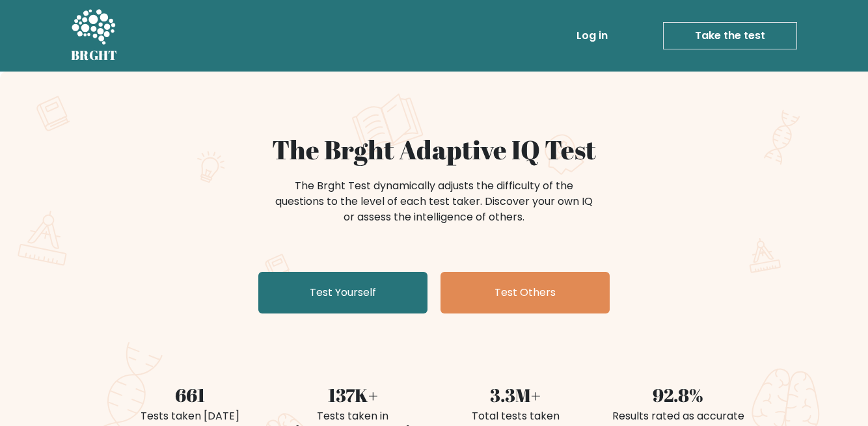 This screenshot has height=426, width=868. What do you see at coordinates (94, 36) in the screenshot?
I see `a: BRGHT` at bounding box center [94, 36].